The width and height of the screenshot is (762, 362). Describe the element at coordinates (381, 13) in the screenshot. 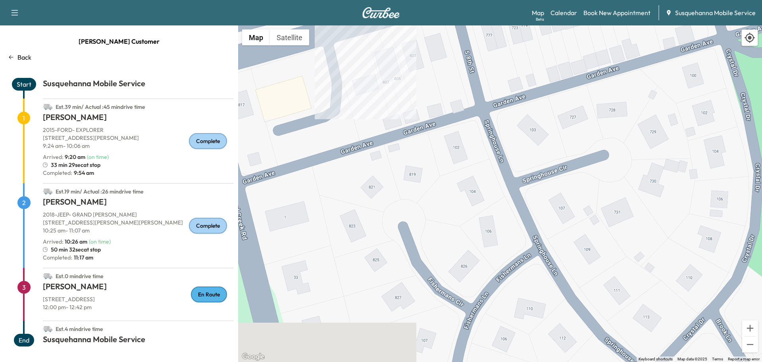

I see `img: Curbee Logo` at that location.